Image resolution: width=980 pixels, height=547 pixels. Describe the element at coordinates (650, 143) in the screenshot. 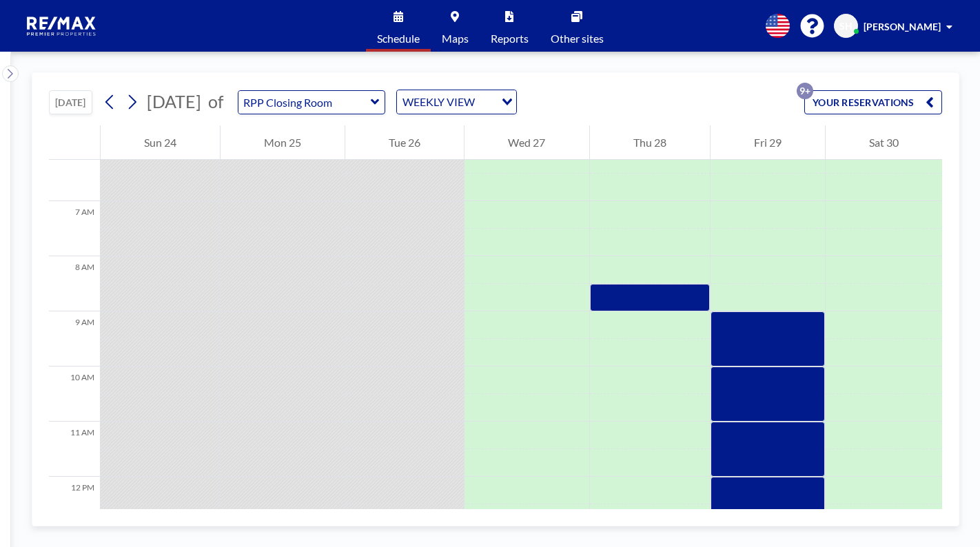

I see `div: Thu 28` at that location.